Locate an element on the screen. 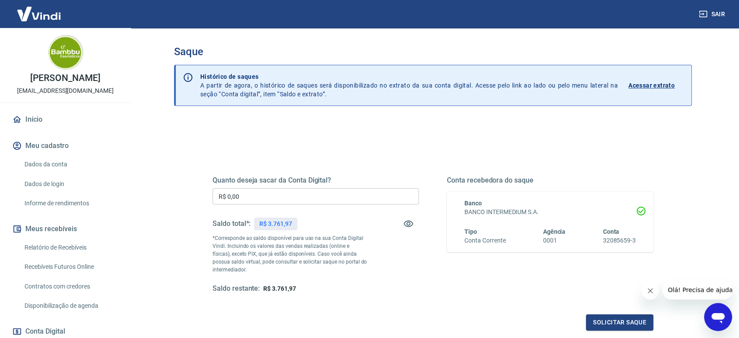 This screenshot has height=338, width=739. a: Disponibilização de agenda is located at coordinates (70, 305).